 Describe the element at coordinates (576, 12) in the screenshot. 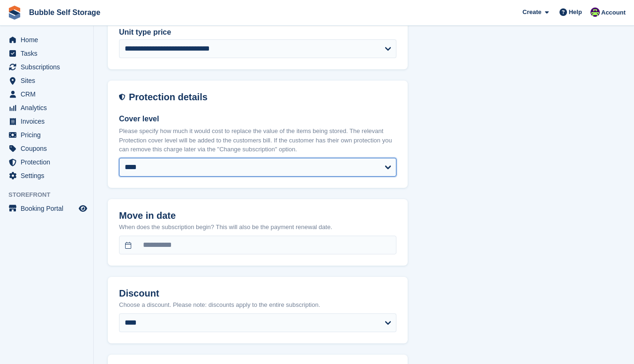

I see `span: Help` at that location.